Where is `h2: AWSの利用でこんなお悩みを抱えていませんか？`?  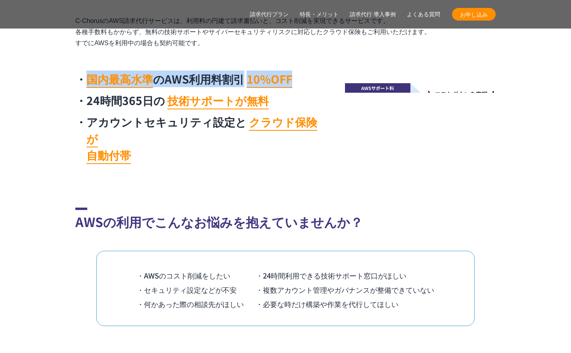 h2: AWSの利用でこんなお悩みを抱えていませんか？ is located at coordinates (286, 219).